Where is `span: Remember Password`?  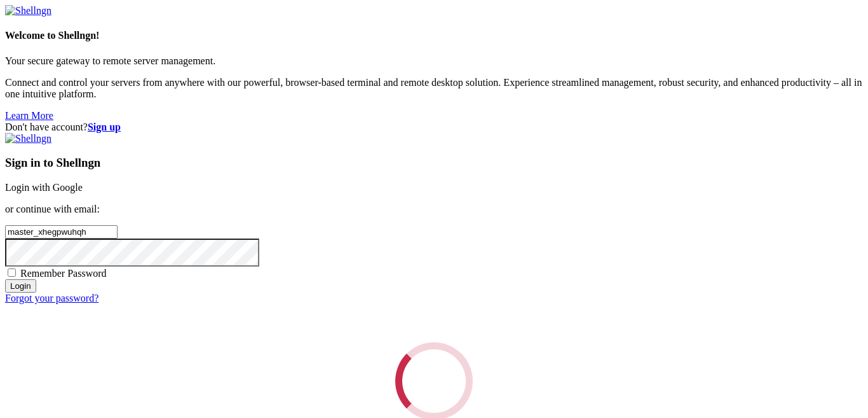
span: Remember Password is located at coordinates (64, 273).